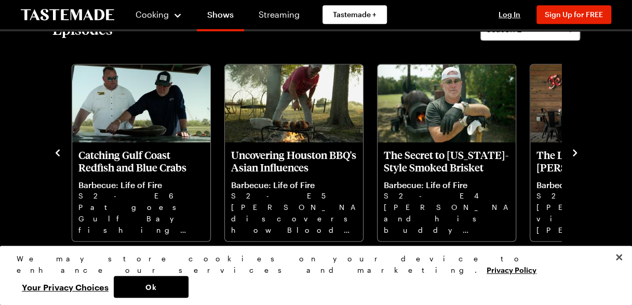  I want to click on button: Sign Up for FREE, so click(574, 15).